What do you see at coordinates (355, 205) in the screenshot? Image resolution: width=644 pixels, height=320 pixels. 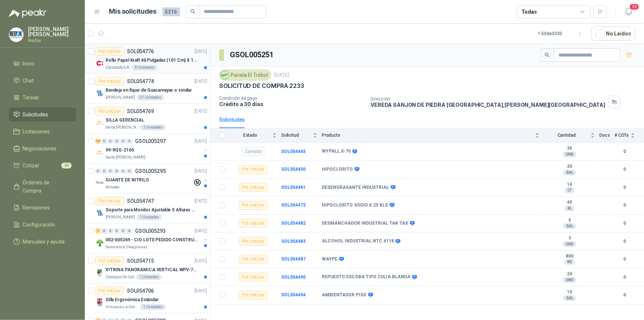 I see `b: HIPOCLORITO SODIO X 25 KLS` at bounding box center [355, 205].